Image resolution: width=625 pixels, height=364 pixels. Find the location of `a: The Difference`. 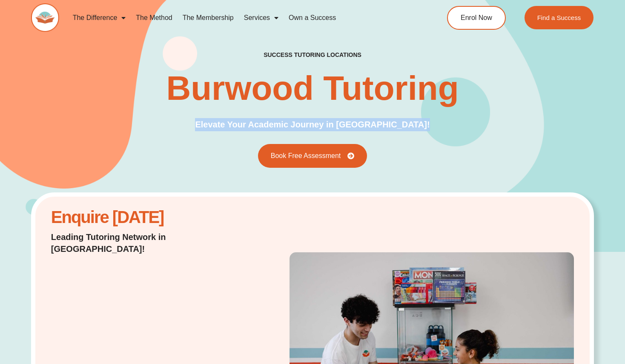

a: The Difference is located at coordinates (99, 18).